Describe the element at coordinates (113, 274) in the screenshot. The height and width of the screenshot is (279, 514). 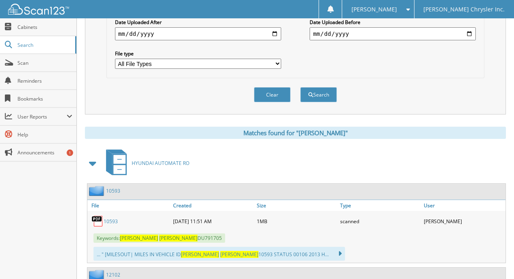
I see `a: 12102` at that location.